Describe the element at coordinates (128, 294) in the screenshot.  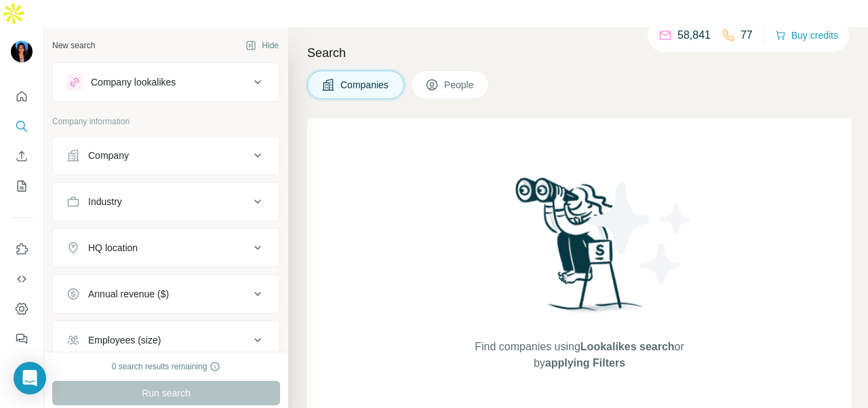
I see `div: Annual revenue ($)` at that location.